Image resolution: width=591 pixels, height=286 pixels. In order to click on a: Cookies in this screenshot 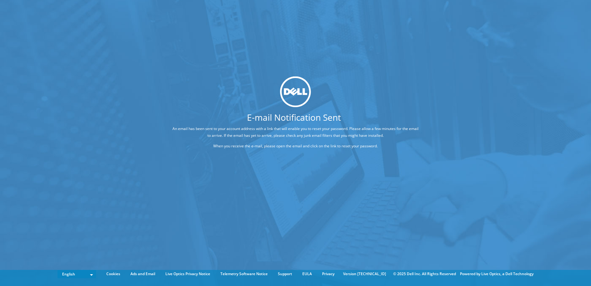, I will do `click(113, 274)`.